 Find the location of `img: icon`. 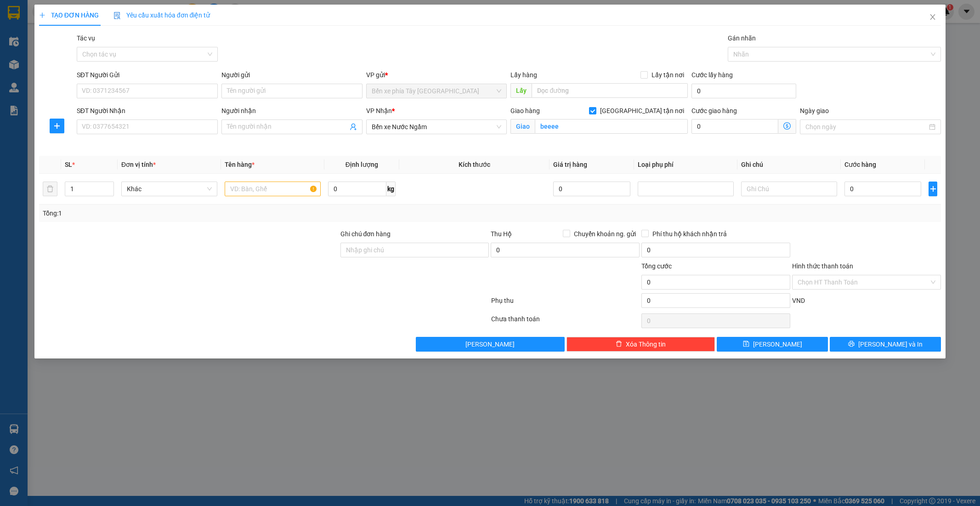

img: icon is located at coordinates (117, 16).